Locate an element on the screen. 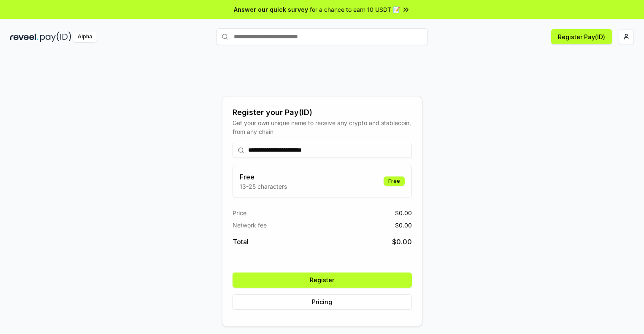 This screenshot has width=644, height=334. div: Alpha is located at coordinates (85, 37).